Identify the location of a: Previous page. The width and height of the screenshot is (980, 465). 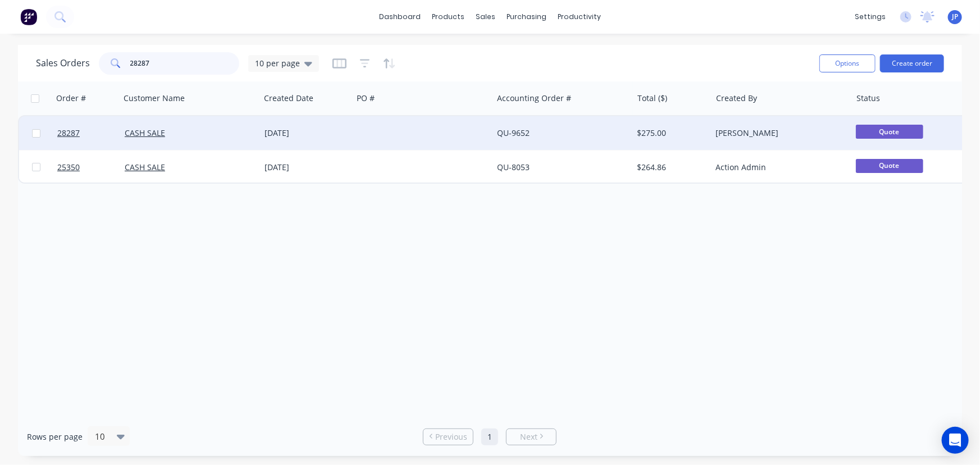
(449, 437).